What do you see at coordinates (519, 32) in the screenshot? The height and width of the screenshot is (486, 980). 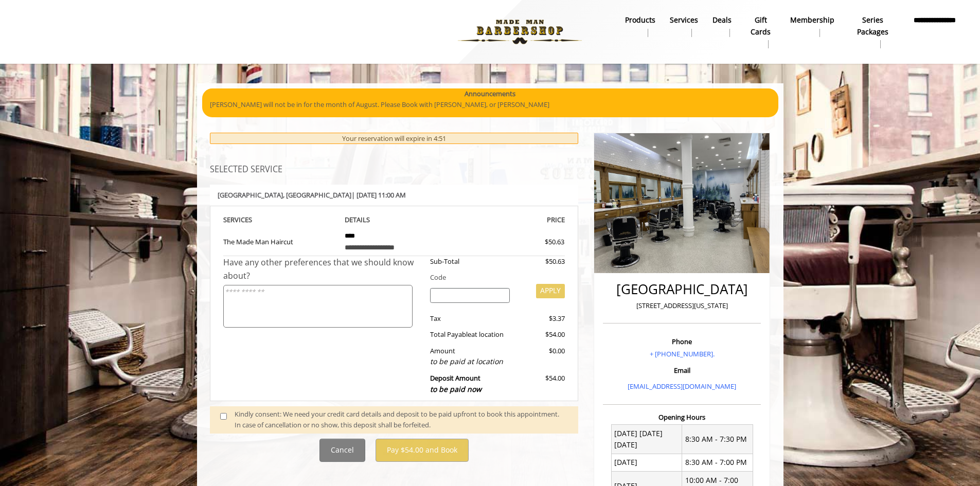 I see `img: Made Man Barbershop logo` at bounding box center [519, 32].